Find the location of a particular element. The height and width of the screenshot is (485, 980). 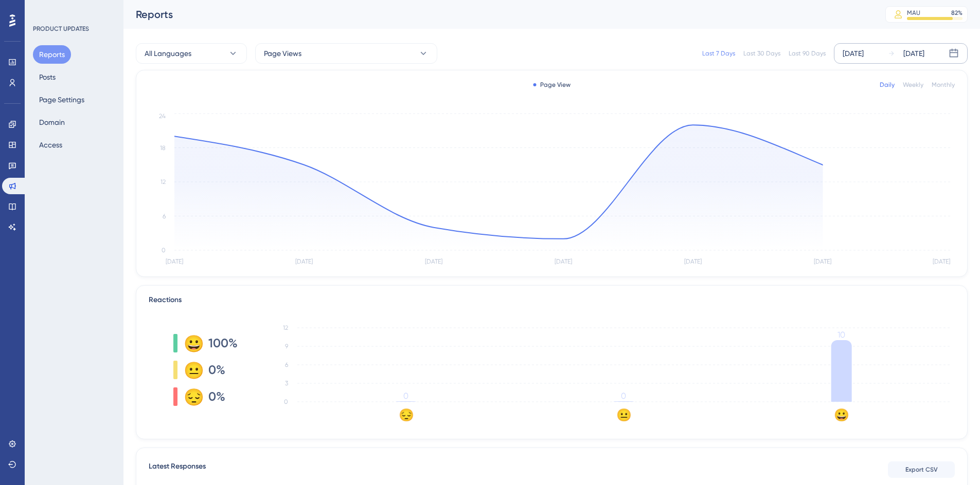

span: Export CSV is located at coordinates (921, 470).